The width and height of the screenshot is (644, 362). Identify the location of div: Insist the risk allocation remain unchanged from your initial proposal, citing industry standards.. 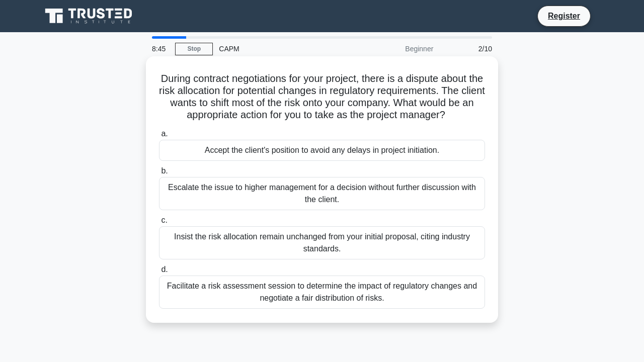
(322, 243).